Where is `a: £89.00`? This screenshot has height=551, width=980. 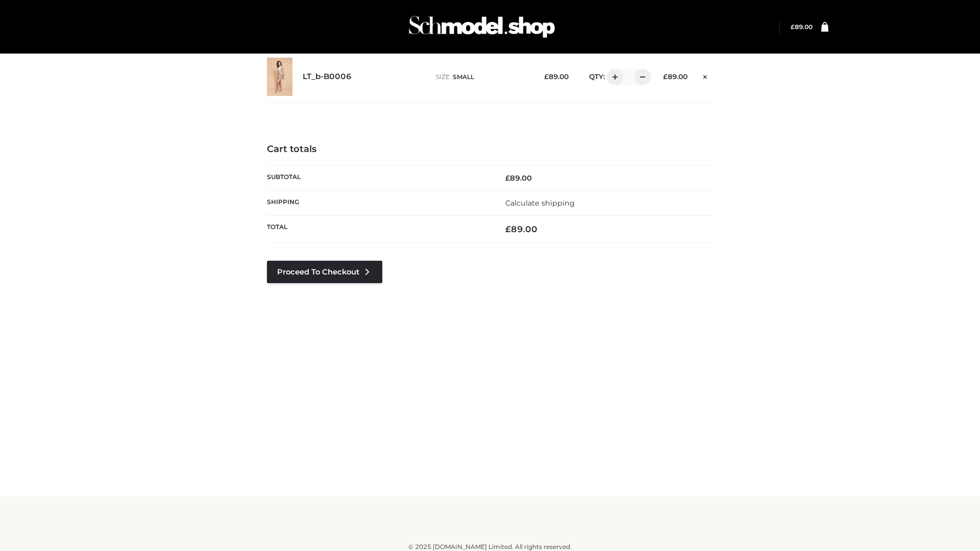 a: £89.00 is located at coordinates (802, 26).